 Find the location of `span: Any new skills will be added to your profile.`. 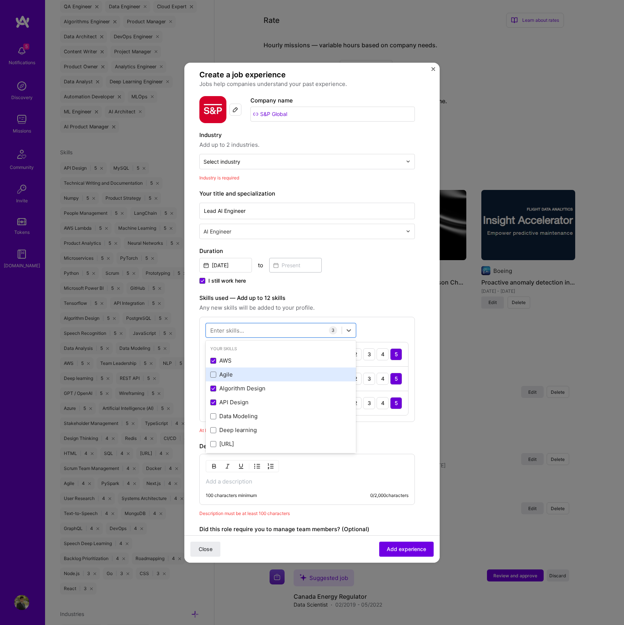

span: Any new skills will be added to your profile. is located at coordinates (307, 308).